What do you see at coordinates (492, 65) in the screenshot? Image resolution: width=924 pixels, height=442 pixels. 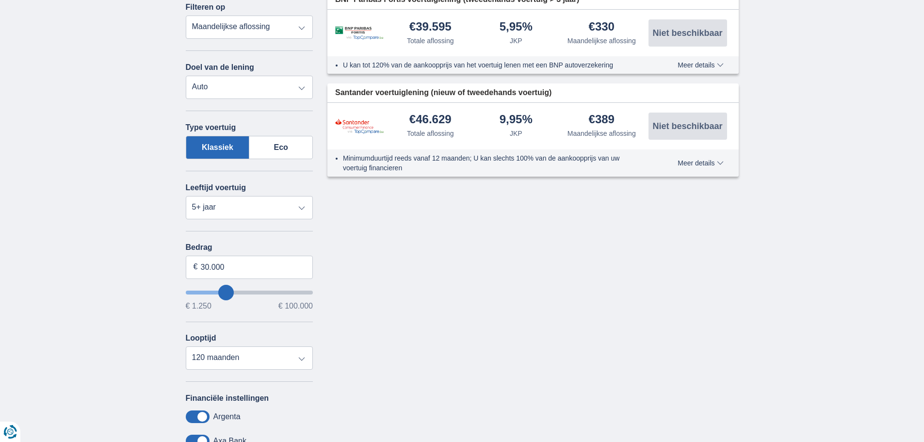 I see `li: U kan tot 120% van de aankoopprijs van het voertuig lenen met een BNP autoverzekering` at bounding box center [492, 65].